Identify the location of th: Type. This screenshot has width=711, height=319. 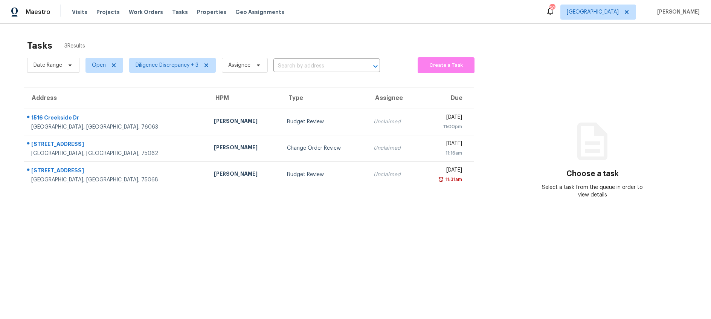
(324, 98).